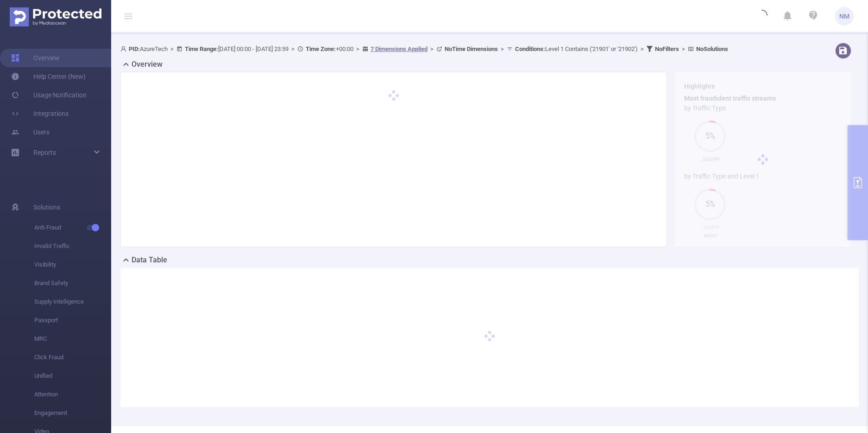 This screenshot has width=868, height=433. Describe the element at coordinates (147, 65) in the screenshot. I see `h2: Overview` at that location.